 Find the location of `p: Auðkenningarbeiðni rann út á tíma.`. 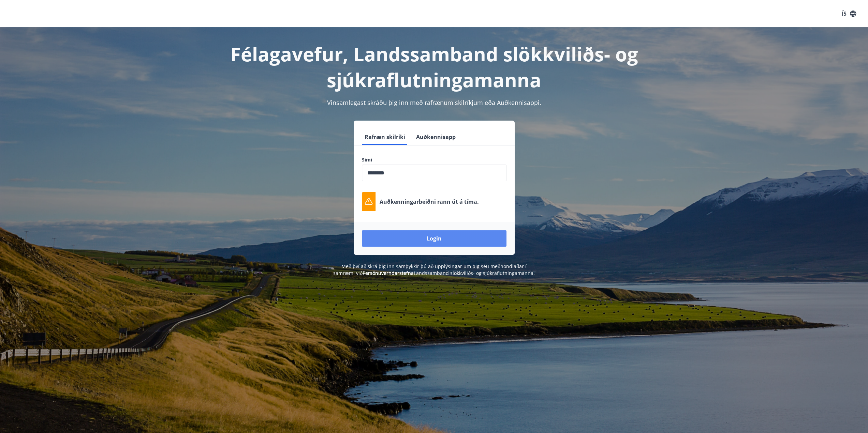

p: Auðkenningarbeiðni rann út á tíma. is located at coordinates (429, 202).